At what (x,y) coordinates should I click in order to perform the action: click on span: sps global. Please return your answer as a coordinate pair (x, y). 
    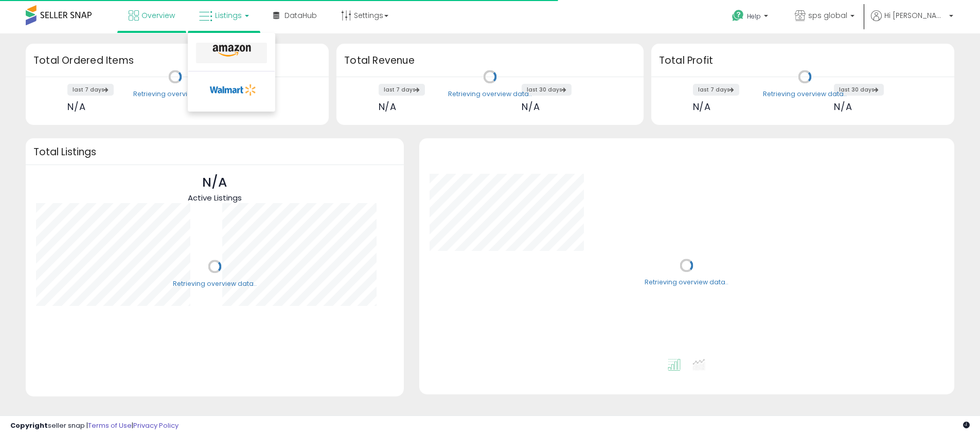
    Looking at the image, I should click on (827, 16).